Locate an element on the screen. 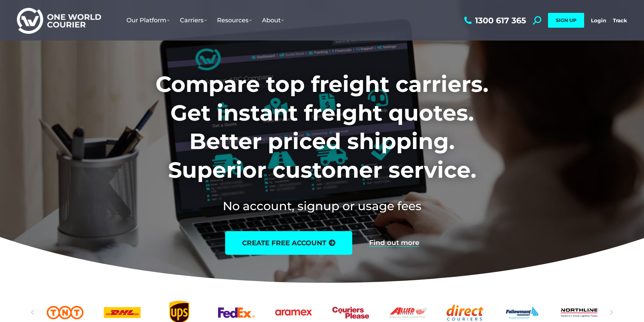 This screenshot has width=644, height=322. span: Carriers is located at coordinates (193, 20).